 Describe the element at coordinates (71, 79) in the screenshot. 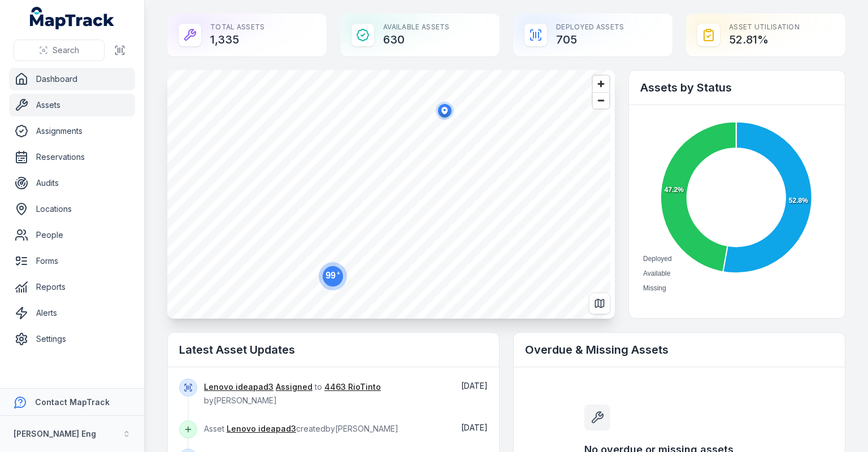

I see `a: Dashboard` at that location.